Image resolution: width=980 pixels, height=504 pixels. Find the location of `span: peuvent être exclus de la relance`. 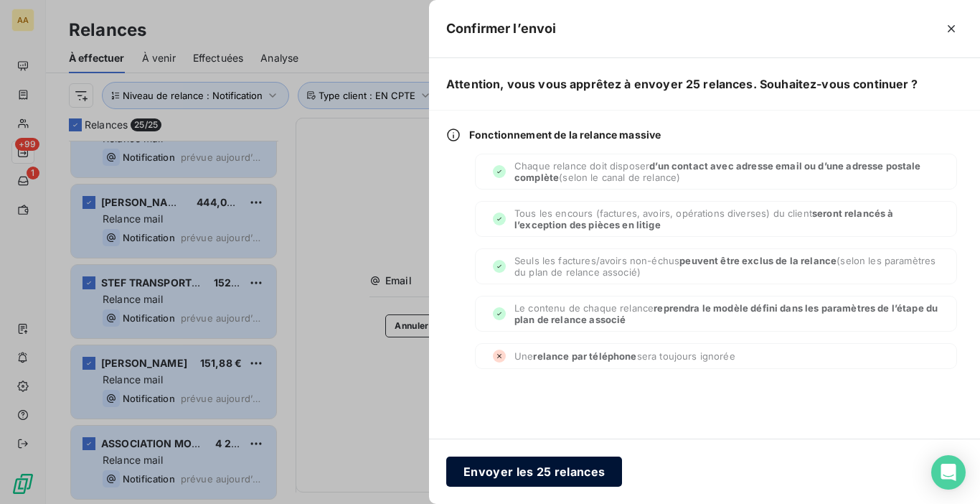

span: peuvent être exclus de la relance is located at coordinates (758, 261).